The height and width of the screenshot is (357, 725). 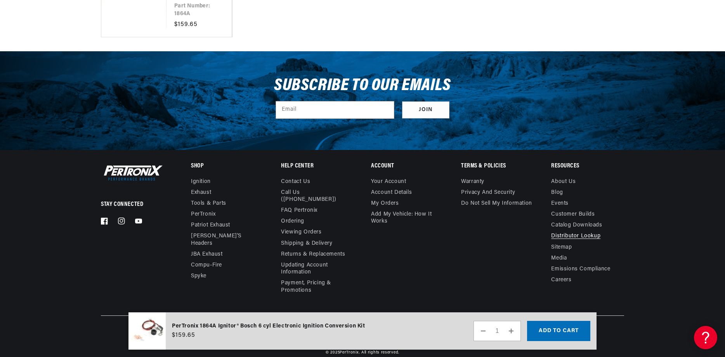 What do you see at coordinates (575, 236) in the screenshot?
I see `a: Distributor Lookup` at bounding box center [575, 236].